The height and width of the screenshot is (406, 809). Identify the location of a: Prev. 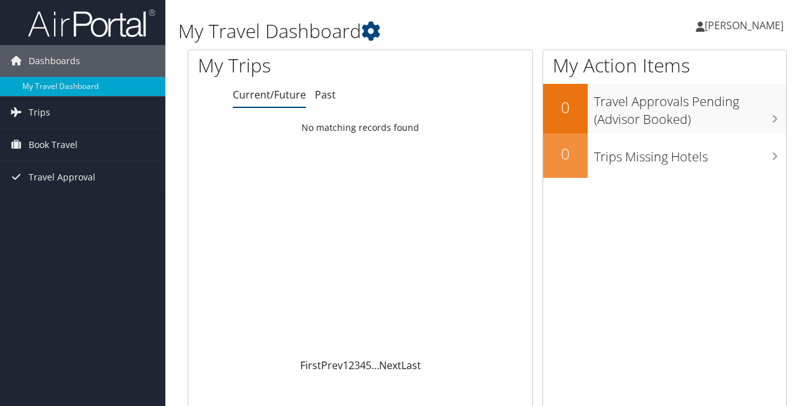
(332, 366).